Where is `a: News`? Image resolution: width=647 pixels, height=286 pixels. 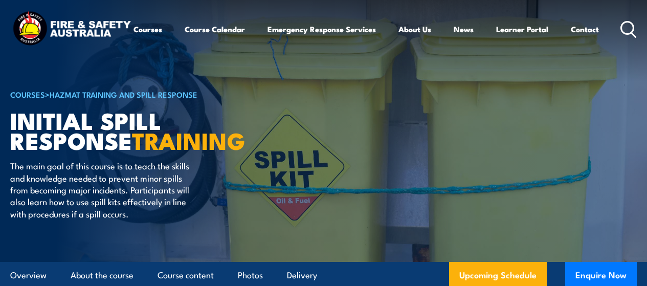
a: News is located at coordinates (463, 29).